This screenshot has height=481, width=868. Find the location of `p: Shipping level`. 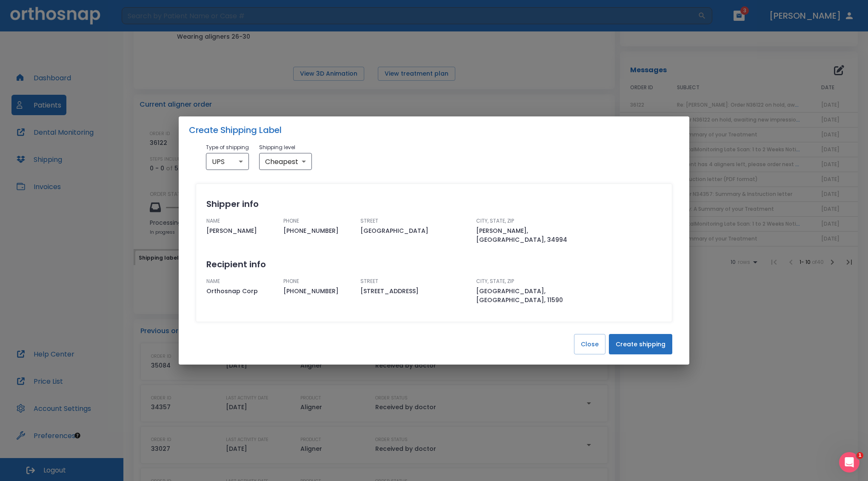

p: Shipping level is located at coordinates (285, 148).